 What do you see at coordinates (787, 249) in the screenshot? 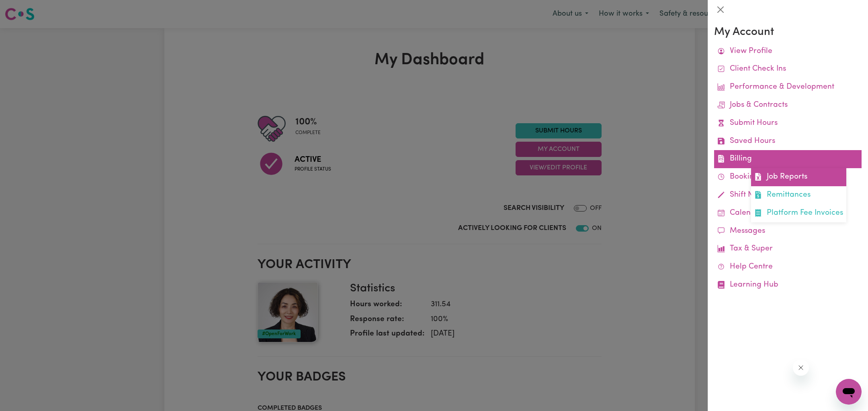
I see `a: Tax & Super` at bounding box center [787, 249].